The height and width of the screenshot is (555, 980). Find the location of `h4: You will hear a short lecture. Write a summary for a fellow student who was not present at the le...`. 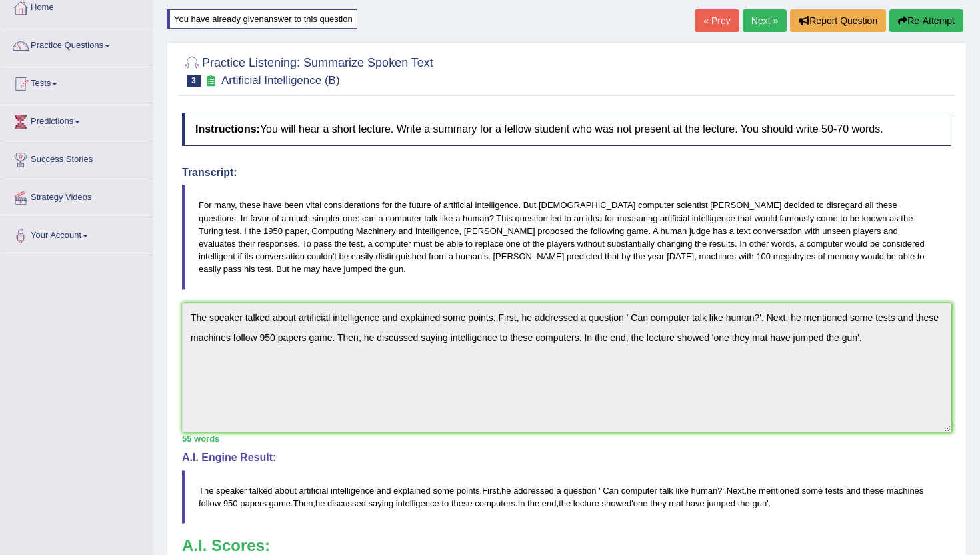

h4: You will hear a short lecture. Write a summary for a fellow student who was not present at the le... is located at coordinates (567, 129).